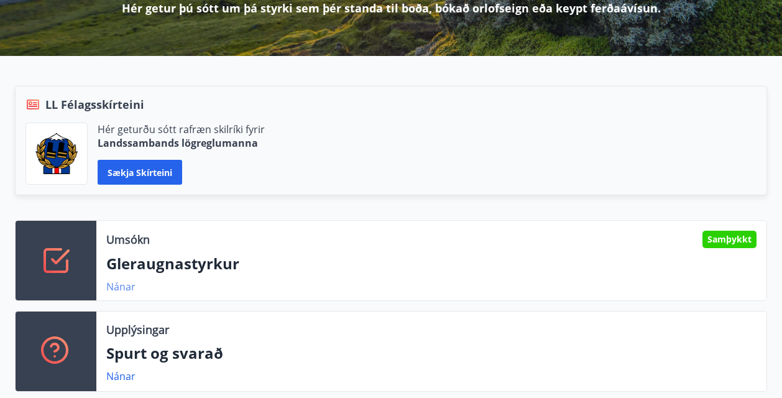 This screenshot has height=398, width=782. What do you see at coordinates (181, 143) in the screenshot?
I see `p: Landssambands lögreglumanna` at bounding box center [181, 143].